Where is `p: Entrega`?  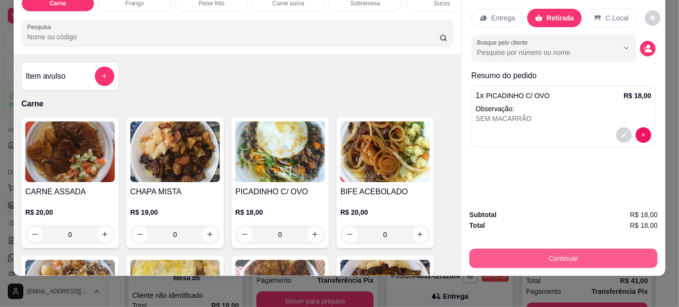
p: Entrega is located at coordinates (503, 18).